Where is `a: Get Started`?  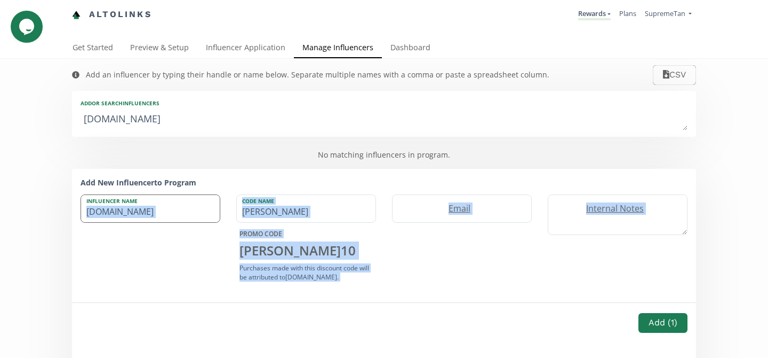
a: Get Started is located at coordinates (93, 49).